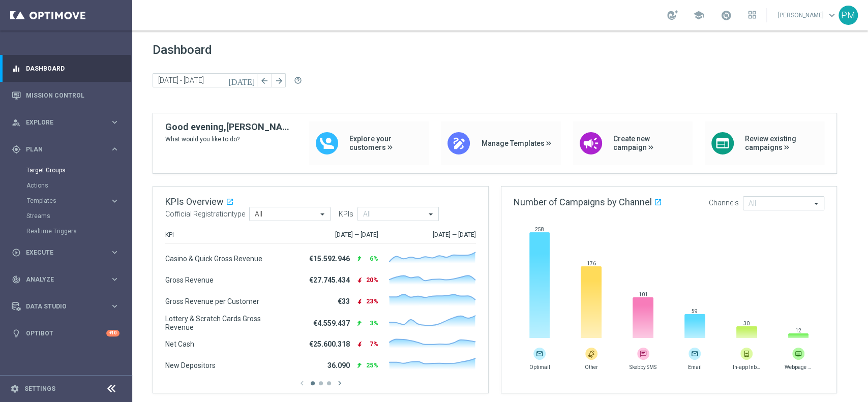 The height and width of the screenshot is (402, 868). Describe the element at coordinates (65, 279) in the screenshot. I see `button: track_changes Analyze keyboard_arrow_right` at that location.